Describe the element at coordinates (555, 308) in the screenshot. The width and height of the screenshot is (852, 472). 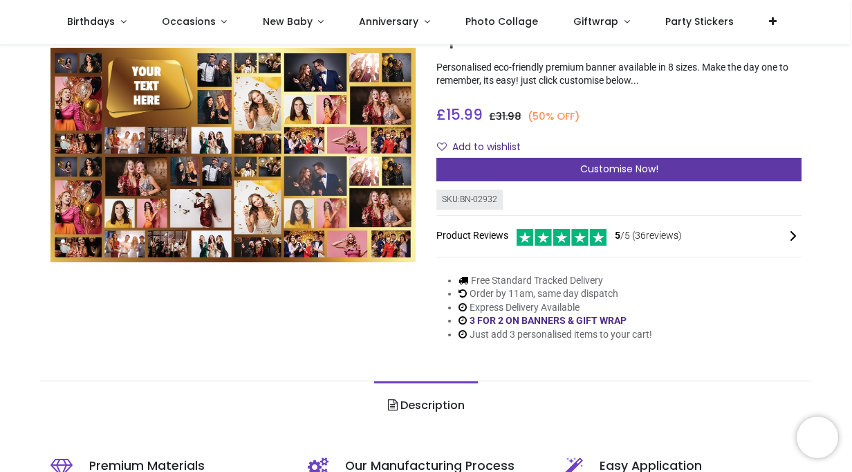
I see `li: Express Delivery Available` at that location.